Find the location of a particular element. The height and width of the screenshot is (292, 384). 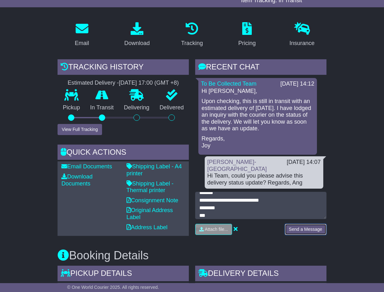

a: Original Address Label is located at coordinates (150, 214).